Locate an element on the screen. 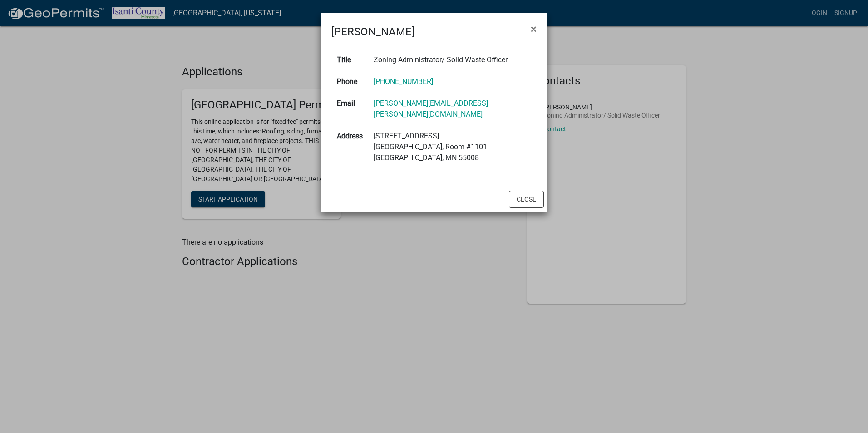  th: Address is located at coordinates (349, 147).